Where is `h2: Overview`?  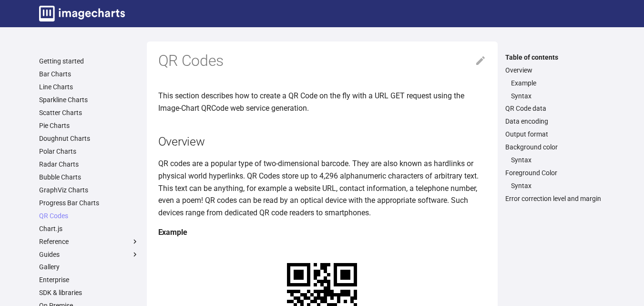
h2: Overview is located at coordinates (322, 141).